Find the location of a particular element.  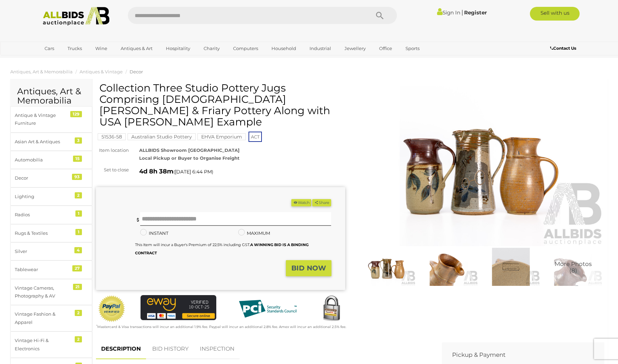

a: Decor is located at coordinates (136, 72).